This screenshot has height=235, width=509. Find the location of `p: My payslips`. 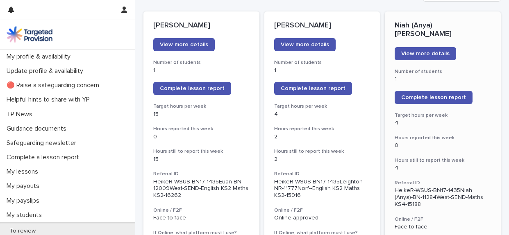

p: My payslips is located at coordinates (25, 201).